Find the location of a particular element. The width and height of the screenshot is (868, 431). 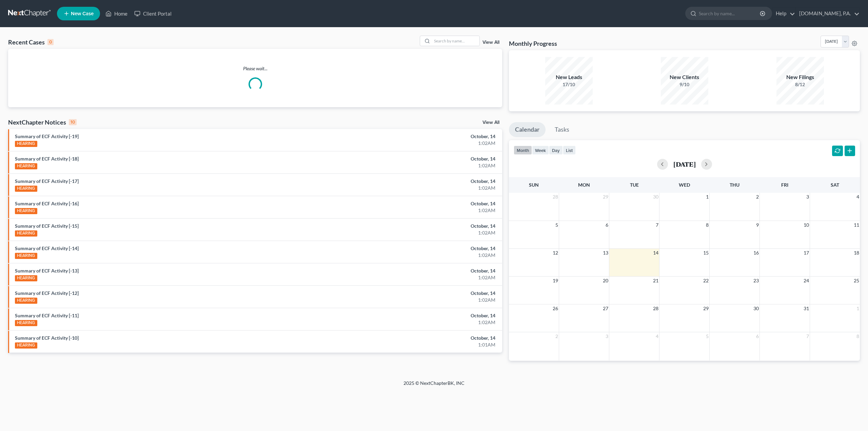

span: 21 is located at coordinates (656, 281).